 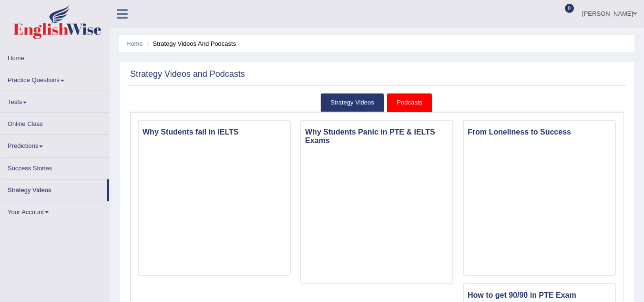 I want to click on a: Tests, so click(x=55, y=100).